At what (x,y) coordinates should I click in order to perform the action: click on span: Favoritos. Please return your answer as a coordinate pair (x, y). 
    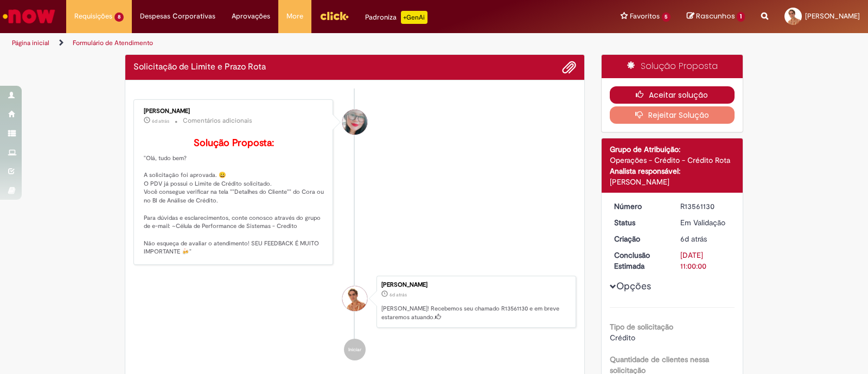
    Looking at the image, I should click on (645, 16).